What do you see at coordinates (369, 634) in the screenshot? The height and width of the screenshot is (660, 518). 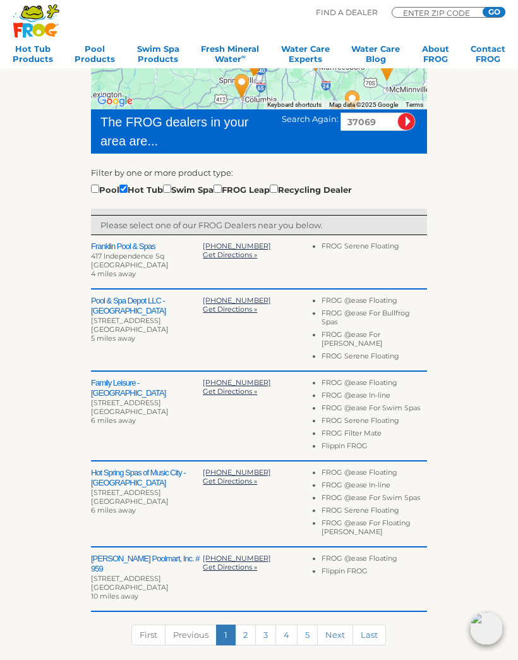 I see `a: Last` at bounding box center [369, 634].